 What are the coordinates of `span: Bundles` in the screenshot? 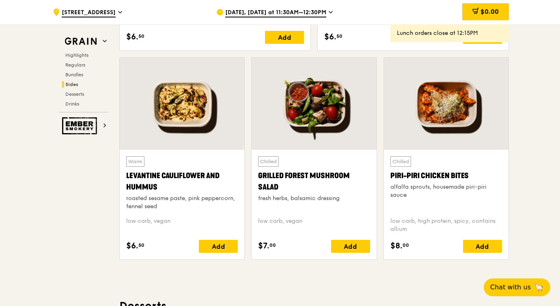 It's located at (74, 75).